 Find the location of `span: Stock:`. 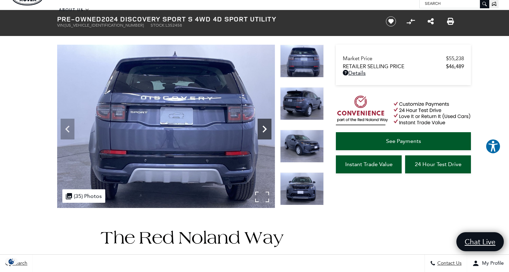

span: Stock: is located at coordinates (158, 25).